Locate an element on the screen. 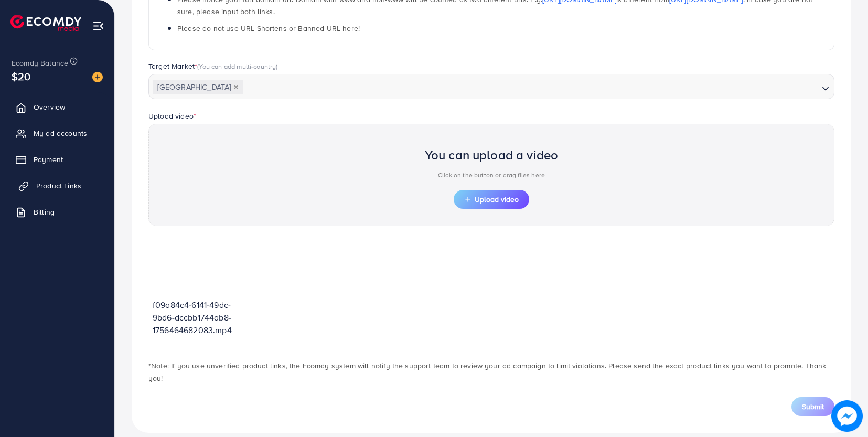 This screenshot has height=437, width=868. span: Payment is located at coordinates (48, 159).